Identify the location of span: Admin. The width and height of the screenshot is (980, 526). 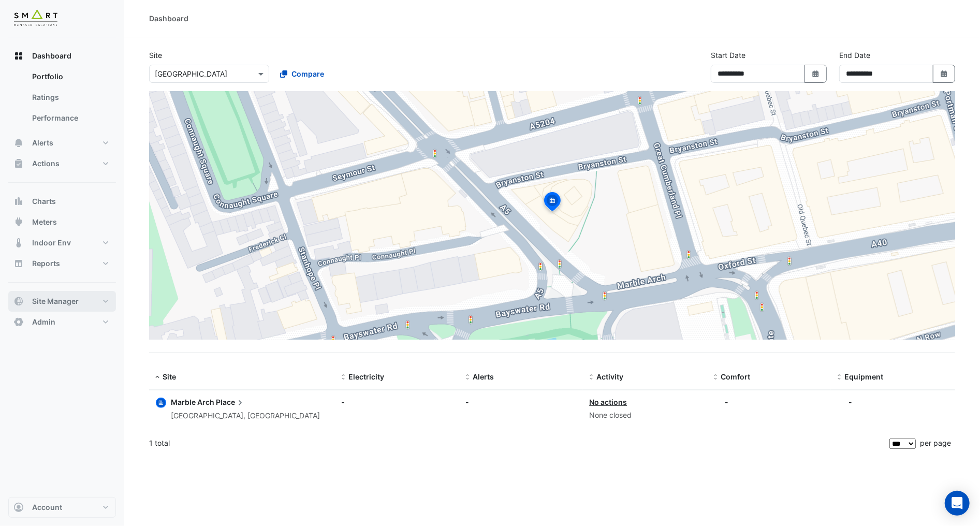
(44, 322).